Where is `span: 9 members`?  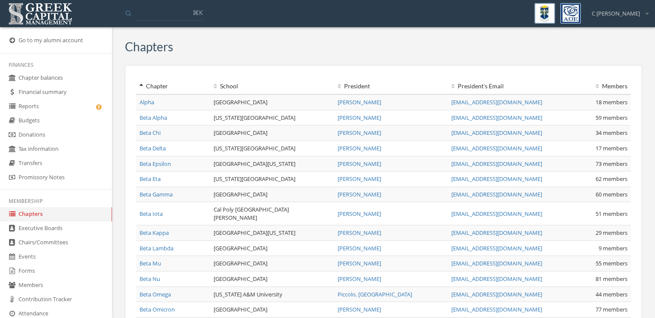
span: 9 members is located at coordinates (613, 248).